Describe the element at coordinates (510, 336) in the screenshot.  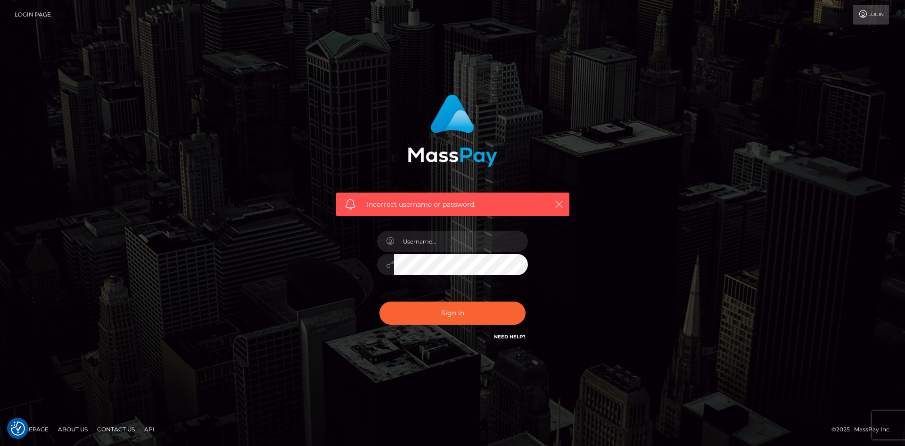
I see `a: Need Help?` at that location.